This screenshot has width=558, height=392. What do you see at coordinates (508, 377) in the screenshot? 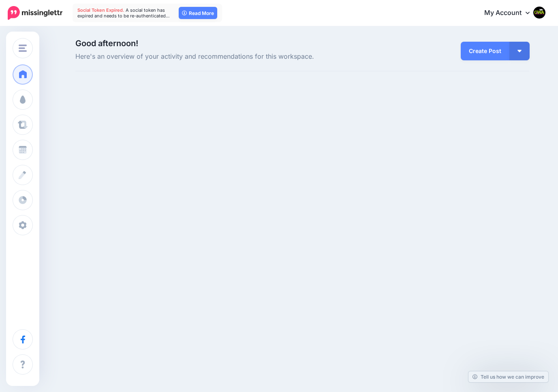
I see `a: Tell us how we can improve` at bounding box center [508, 377].